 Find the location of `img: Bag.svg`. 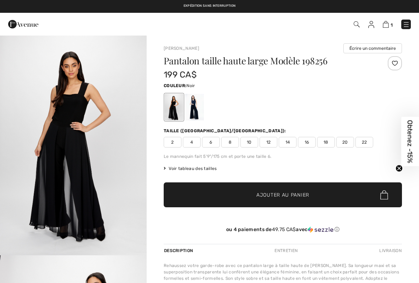

img: Bag.svg is located at coordinates (384, 195).